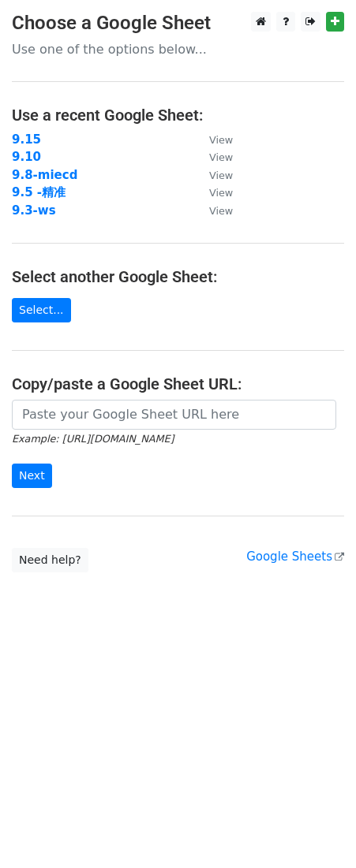 The image size is (356, 868). I want to click on p: Use one of the options below..., so click(178, 49).